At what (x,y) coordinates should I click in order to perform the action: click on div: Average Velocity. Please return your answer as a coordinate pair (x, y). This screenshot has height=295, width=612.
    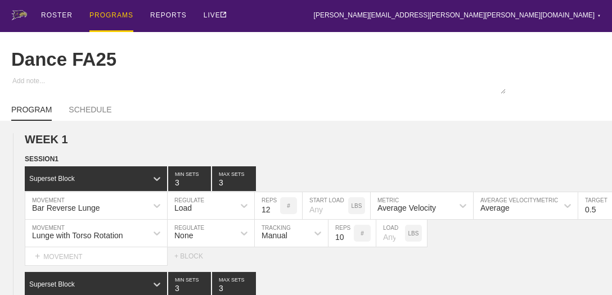
    Looking at the image, I should click on (406, 208).